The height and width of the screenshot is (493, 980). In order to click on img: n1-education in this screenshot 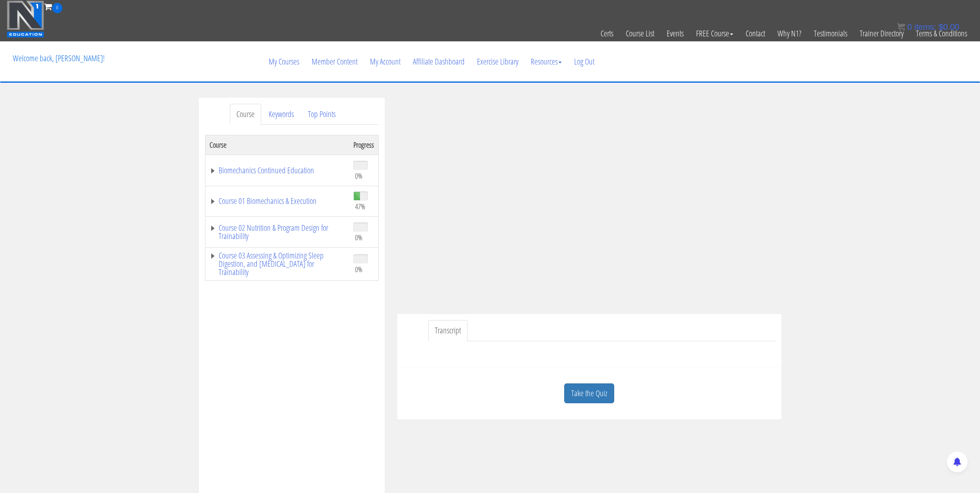, I will do `click(25, 19)`.